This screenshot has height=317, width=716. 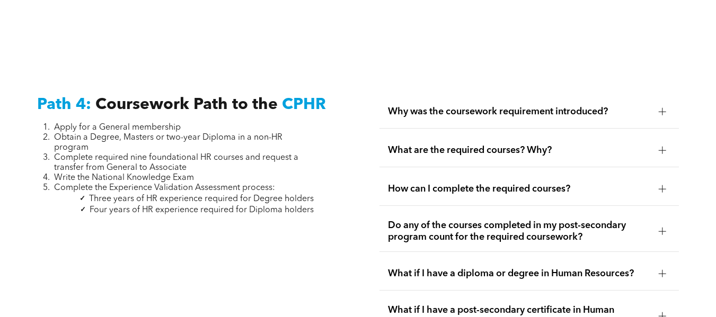 What do you see at coordinates (64, 105) in the screenshot?
I see `span: Path 4:` at bounding box center [64, 105].